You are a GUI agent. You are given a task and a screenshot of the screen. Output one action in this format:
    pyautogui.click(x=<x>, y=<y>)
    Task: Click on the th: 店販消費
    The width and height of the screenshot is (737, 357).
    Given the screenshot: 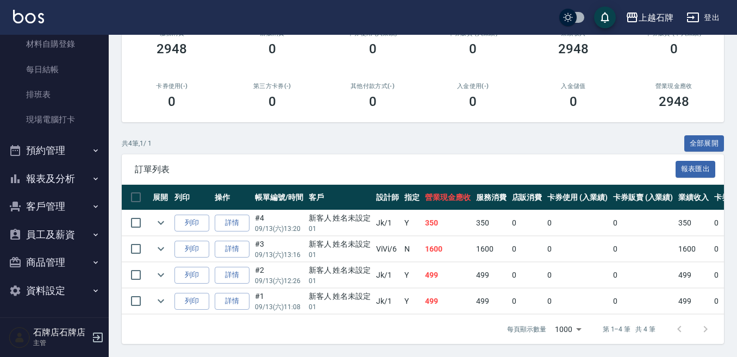 What is the action you would take?
    pyautogui.click(x=527, y=197)
    